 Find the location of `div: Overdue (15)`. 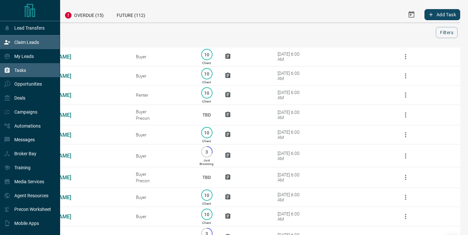

div: Overdue (15) is located at coordinates (84, 14).